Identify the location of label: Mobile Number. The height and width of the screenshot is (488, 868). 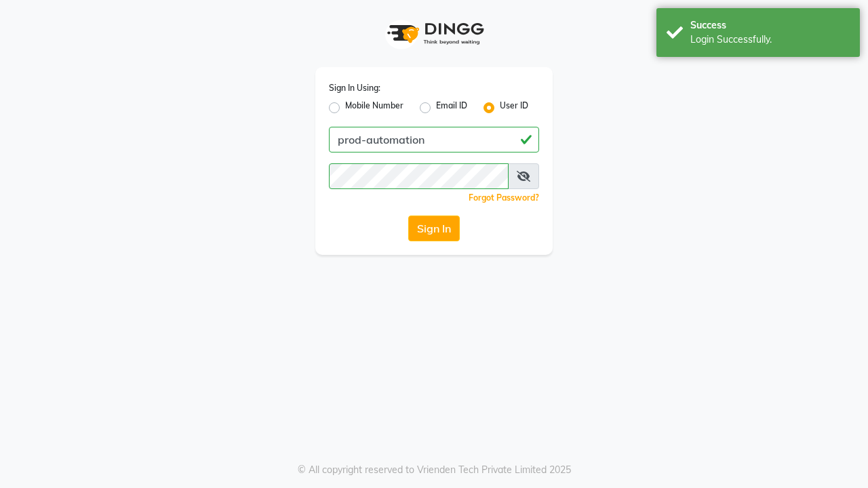
(375, 108).